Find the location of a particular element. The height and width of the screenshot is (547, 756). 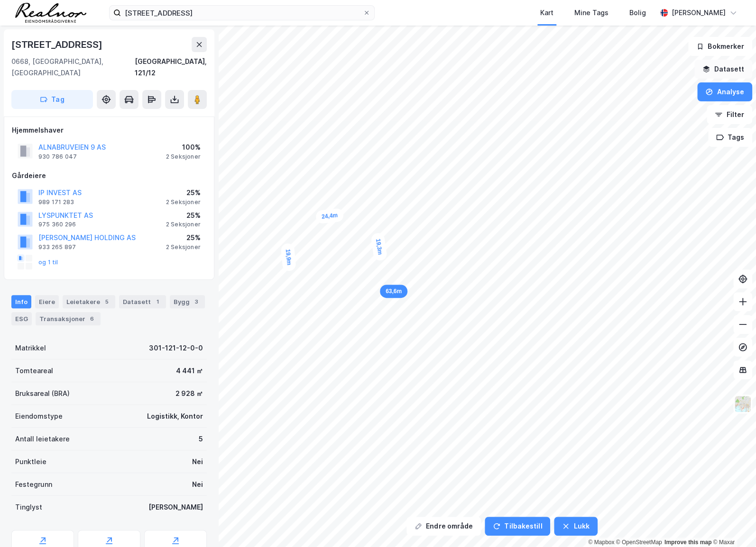

div: Festegrunn is located at coordinates (34, 485).